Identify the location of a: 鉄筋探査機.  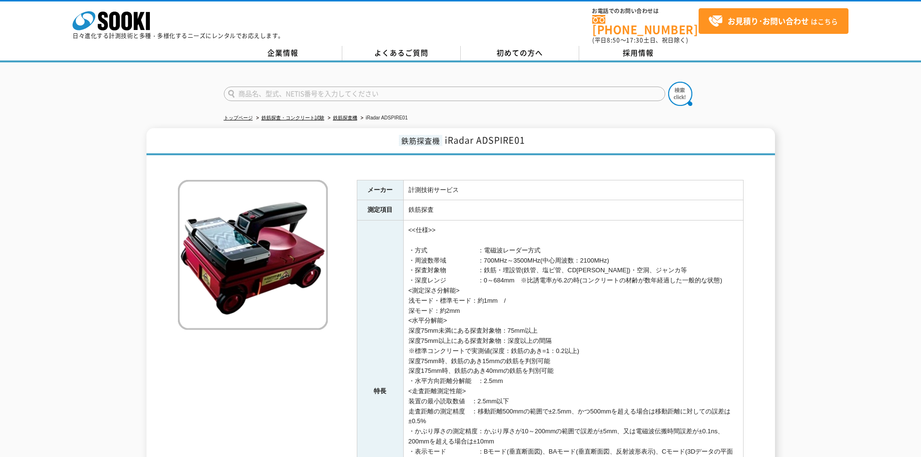
(345, 118).